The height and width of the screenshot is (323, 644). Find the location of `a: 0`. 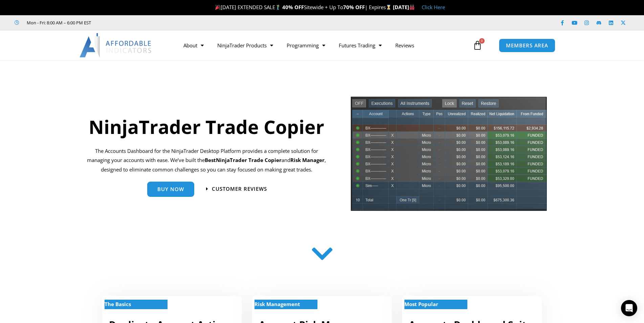

a: 0 is located at coordinates (478, 45).